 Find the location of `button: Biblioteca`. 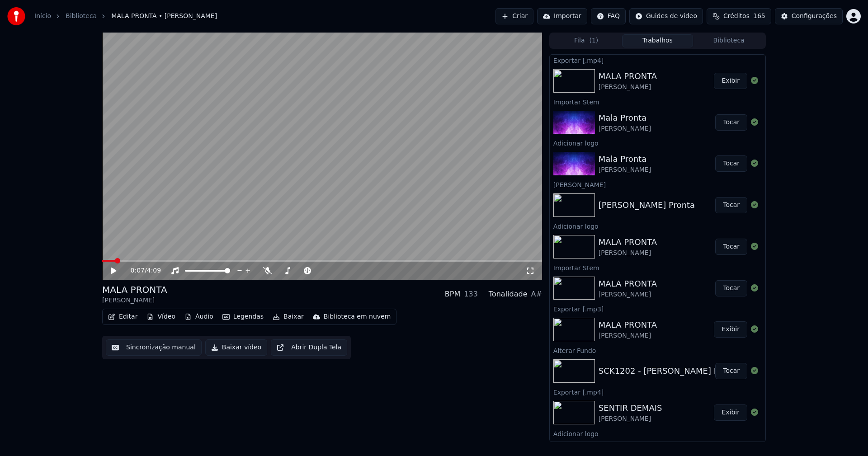

button: Biblioteca is located at coordinates (728, 41).